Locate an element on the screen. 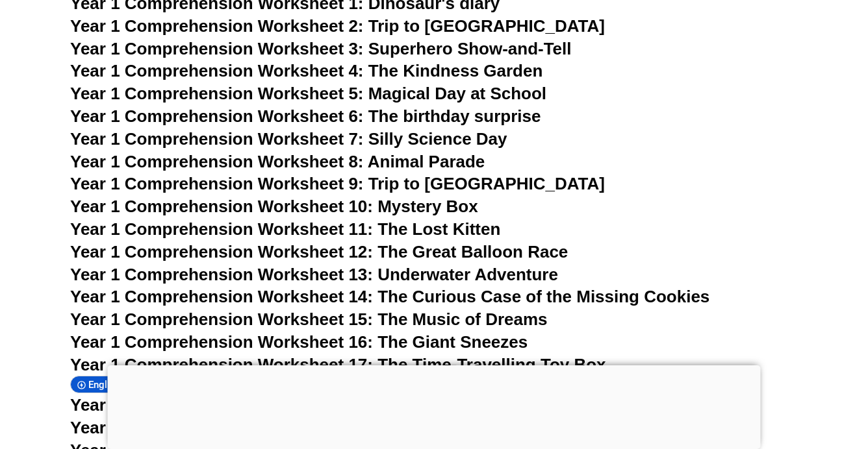 The height and width of the screenshot is (449, 868). div: Chat Widget is located at coordinates (756, 376).